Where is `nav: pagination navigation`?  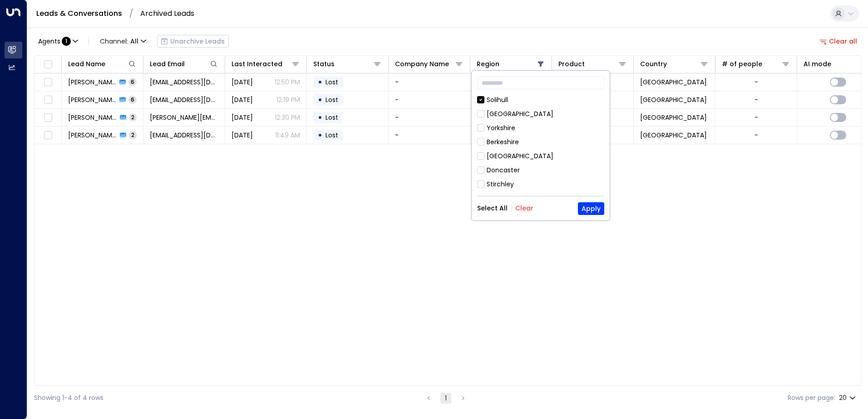
nav: pagination navigation is located at coordinates (446, 398).